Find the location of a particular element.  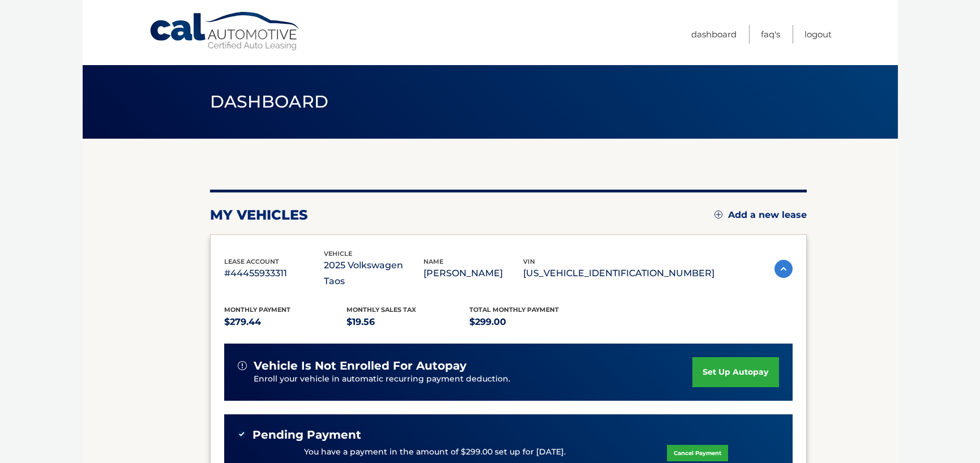

p: $19.56 is located at coordinates (408, 322).